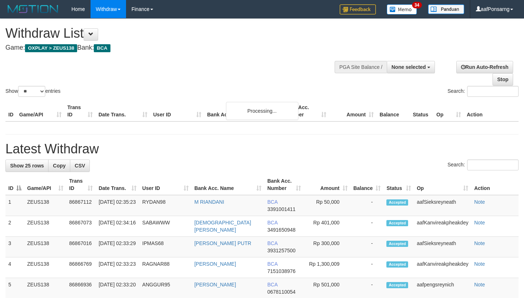 This screenshot has width=524, height=298. I want to click on a: Show 25 rows, so click(27, 165).